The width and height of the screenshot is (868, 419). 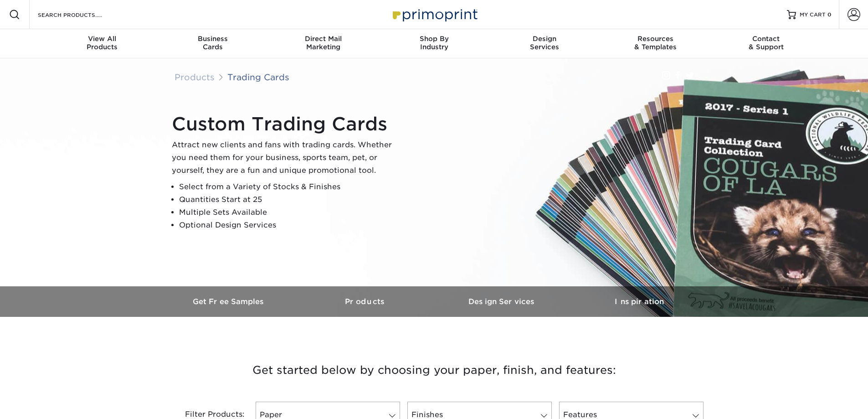 What do you see at coordinates (212, 44) in the screenshot?
I see `a: BusinessCards` at bounding box center [212, 44].